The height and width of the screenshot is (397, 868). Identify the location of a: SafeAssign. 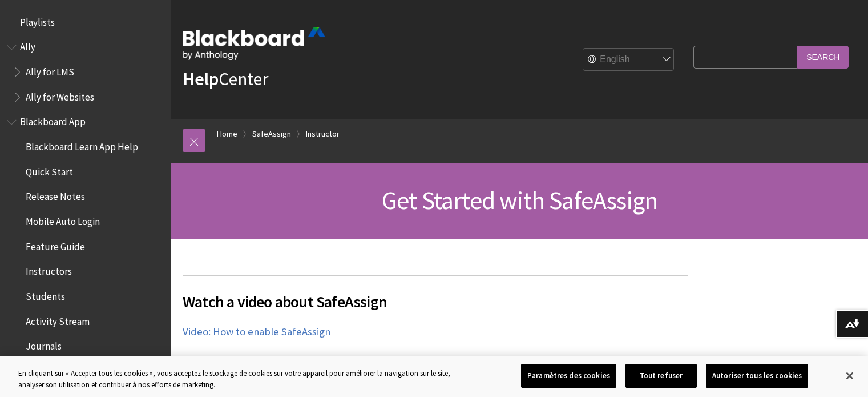
(272, 134).